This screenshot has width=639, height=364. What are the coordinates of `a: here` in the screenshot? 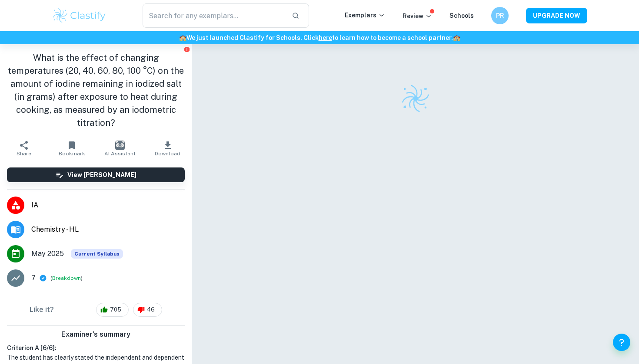 It's located at (325, 38).